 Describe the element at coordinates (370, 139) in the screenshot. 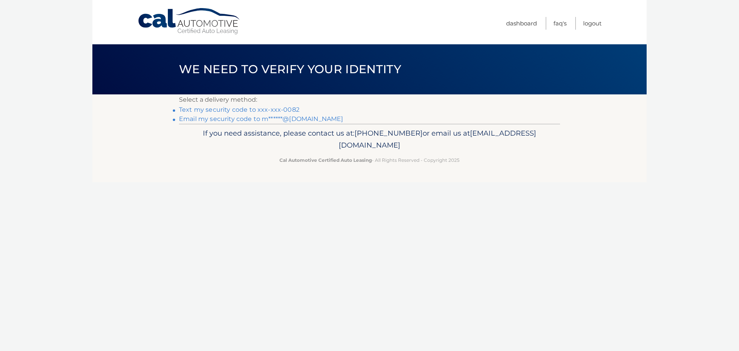

I see `p: If you need assistance, please contact us at: or email us at` at that location.